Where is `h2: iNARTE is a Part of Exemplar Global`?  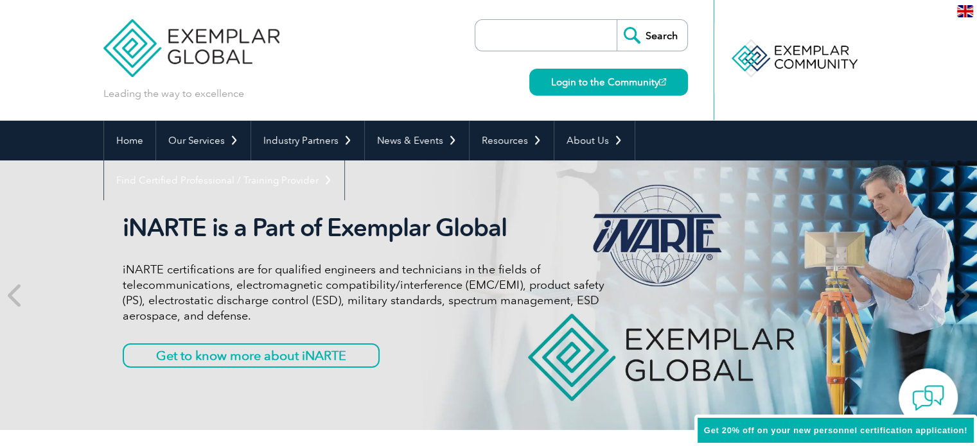 h2: iNARTE is a Part of Exemplar Global is located at coordinates (363, 228).